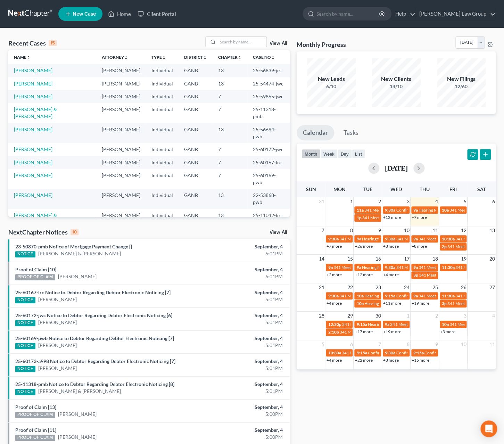 The image size is (504, 444). Describe the element at coordinates (492, 231) in the screenshot. I see `span: 13` at that location.